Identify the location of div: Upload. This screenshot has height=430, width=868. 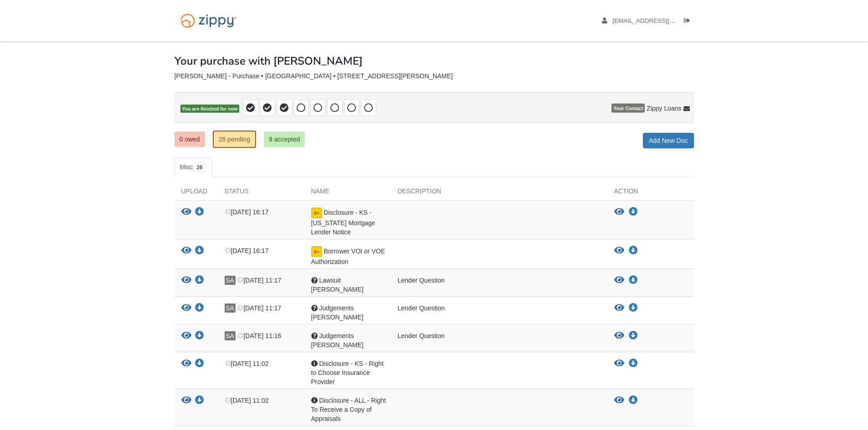
(196, 194).